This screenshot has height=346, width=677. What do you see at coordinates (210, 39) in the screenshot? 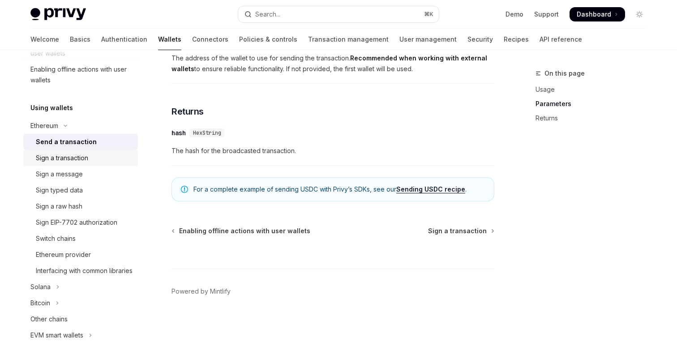
I see `a: Connectors` at bounding box center [210, 39].